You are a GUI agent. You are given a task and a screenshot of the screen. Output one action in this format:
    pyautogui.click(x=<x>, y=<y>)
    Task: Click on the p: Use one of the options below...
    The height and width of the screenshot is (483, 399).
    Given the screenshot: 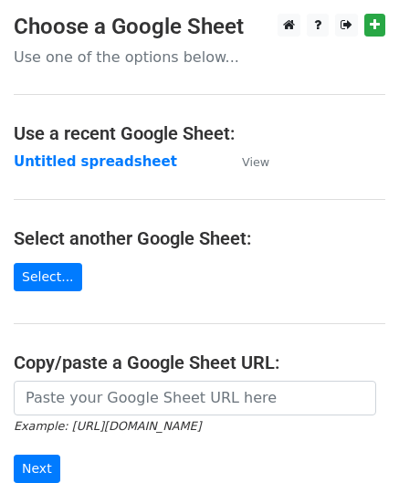 What is the action you would take?
    pyautogui.click(x=199, y=57)
    